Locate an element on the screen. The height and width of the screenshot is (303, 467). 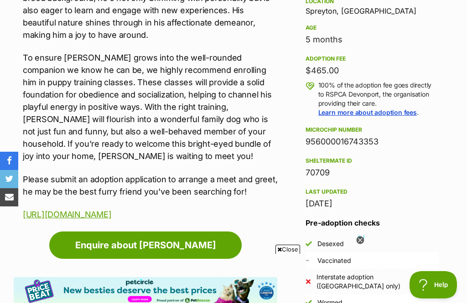
div: 956000016743353 is located at coordinates (372, 142).